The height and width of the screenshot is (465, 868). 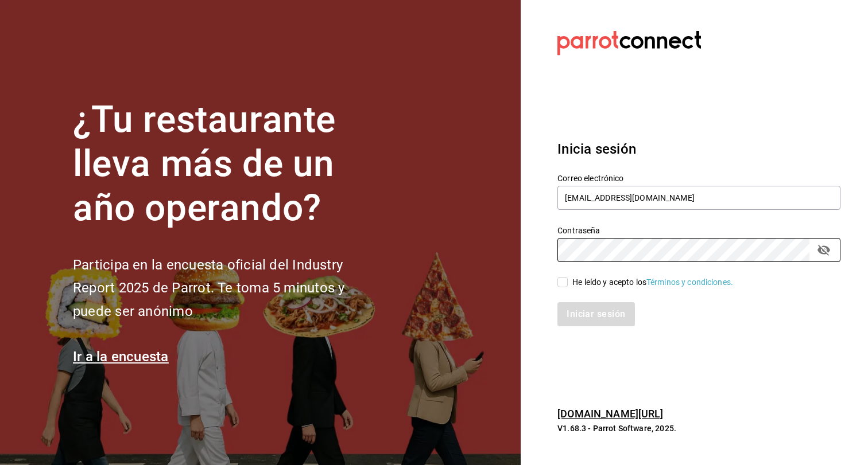 I want to click on h1: ¿Tu restaurante lleva más de un año operando?, so click(x=228, y=164).